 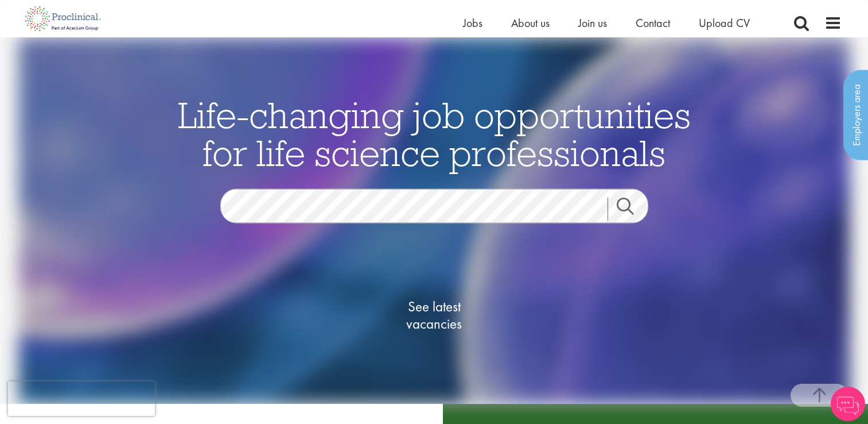 I want to click on span: Join us, so click(x=593, y=23).